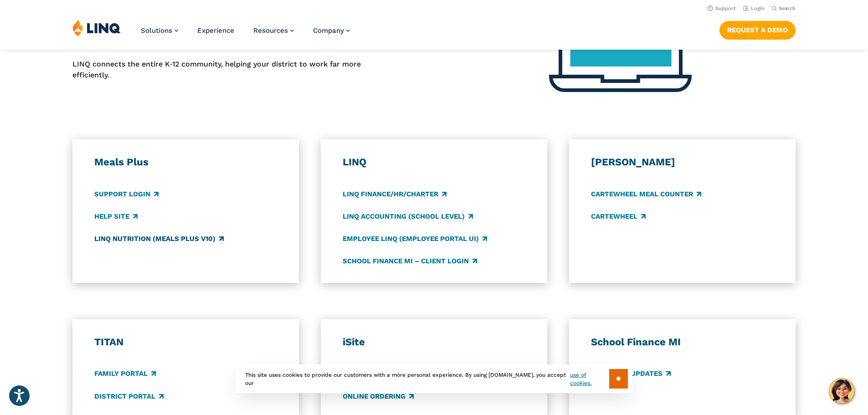  I want to click on div: This site uses cookies to provide our customers with a more personal experience. By using [DOMAIN..., so click(434, 379).